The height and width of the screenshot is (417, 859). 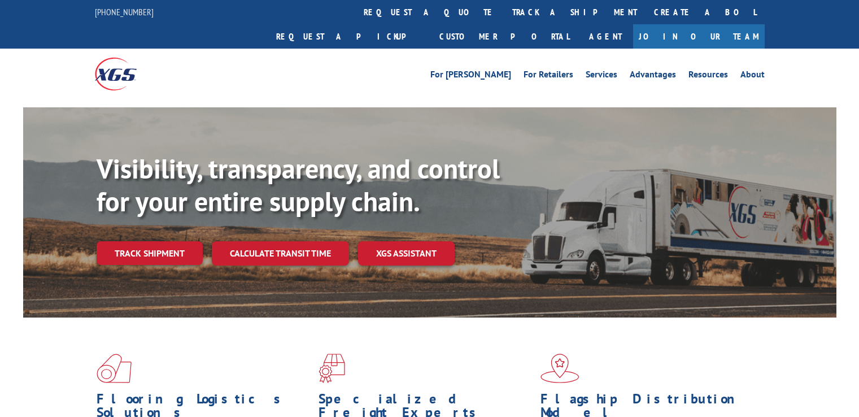 I want to click on a: Resources, so click(x=708, y=76).